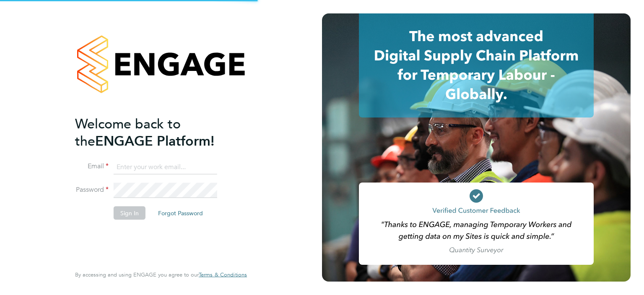  What do you see at coordinates (165, 167) in the screenshot?
I see `input: Enter your work email...` at bounding box center [165, 167].